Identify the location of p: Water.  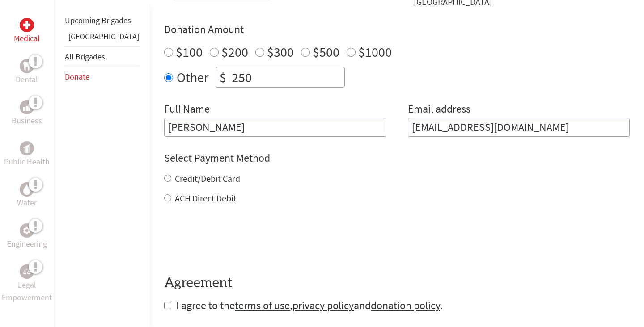
(27, 203).